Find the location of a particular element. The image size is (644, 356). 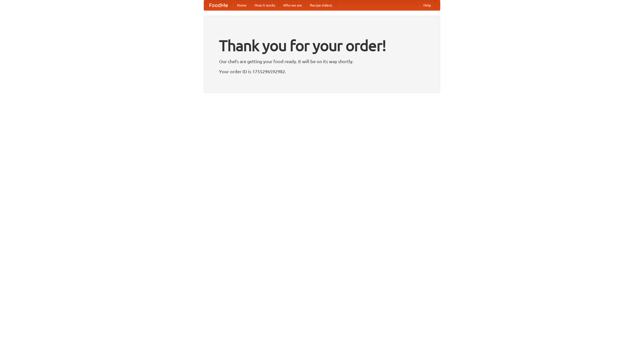

a: FoodMe is located at coordinates (218, 5).